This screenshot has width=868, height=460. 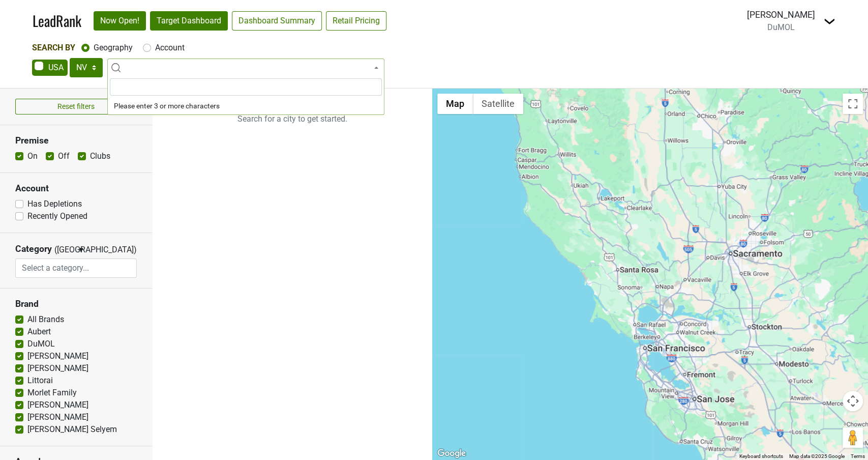 I want to click on h3: Brand, so click(x=76, y=304).